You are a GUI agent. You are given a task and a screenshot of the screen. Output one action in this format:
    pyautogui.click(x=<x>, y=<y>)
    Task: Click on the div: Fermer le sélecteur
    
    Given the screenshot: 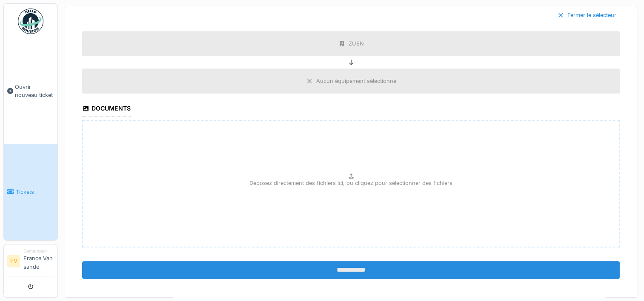 What is the action you would take?
    pyautogui.click(x=586, y=15)
    